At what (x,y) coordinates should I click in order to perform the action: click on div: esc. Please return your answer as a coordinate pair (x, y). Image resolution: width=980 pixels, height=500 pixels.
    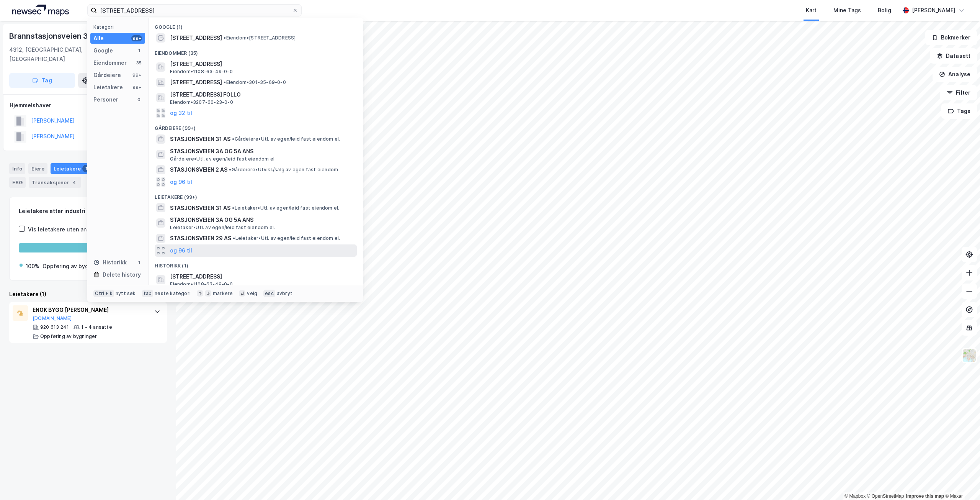
    Looking at the image, I should click on (269, 293).